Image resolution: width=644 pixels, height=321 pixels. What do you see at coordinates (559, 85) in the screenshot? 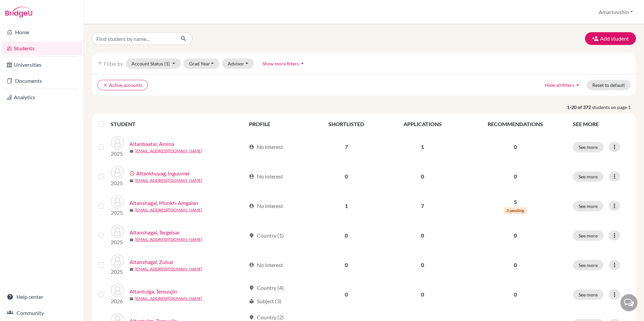
I see `span: Hide all filters` at bounding box center [559, 85].